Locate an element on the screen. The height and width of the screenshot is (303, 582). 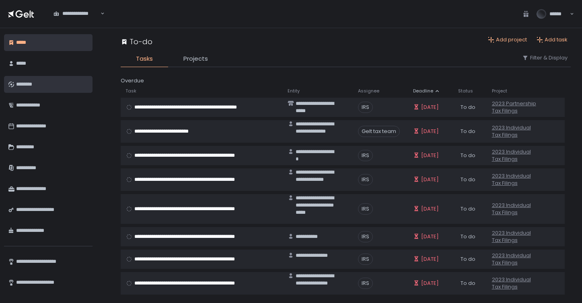
button: Filter & Display is located at coordinates (544, 58).